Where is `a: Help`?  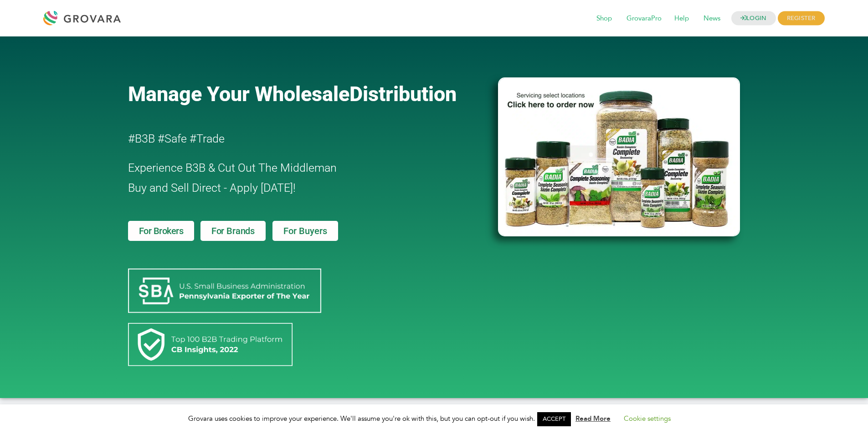 a: Help is located at coordinates (681, 19).